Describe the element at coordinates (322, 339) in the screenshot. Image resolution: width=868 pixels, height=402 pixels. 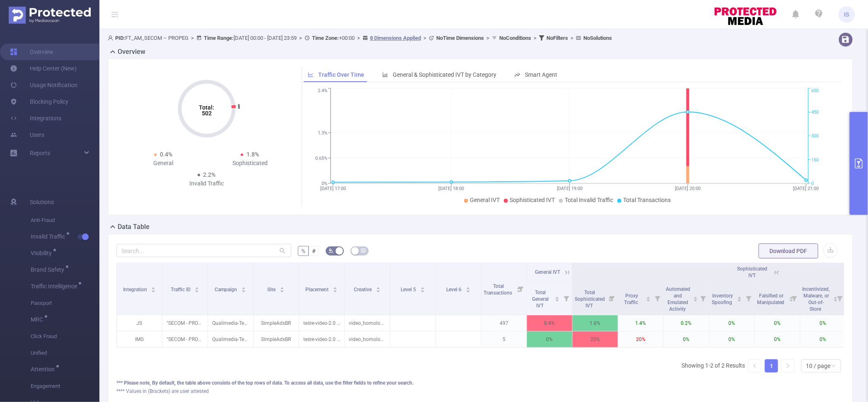
I see `p: teste-video-2.0 [9769383]` at that location.